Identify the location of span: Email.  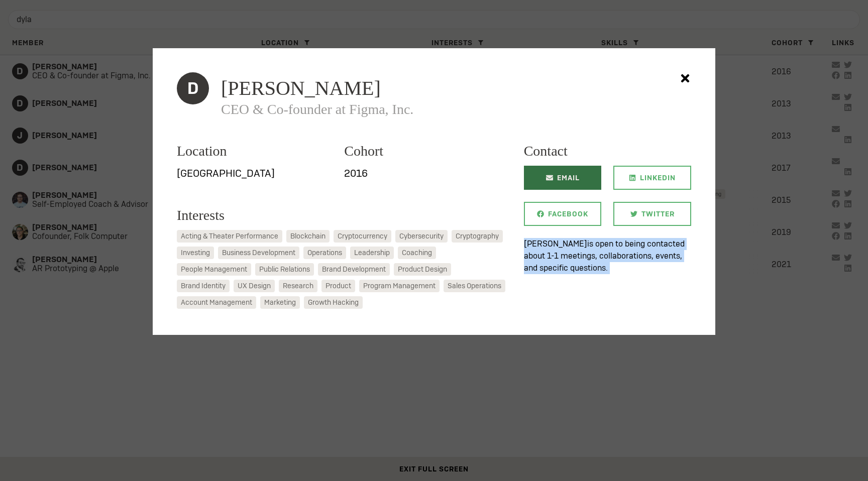
(568, 178).